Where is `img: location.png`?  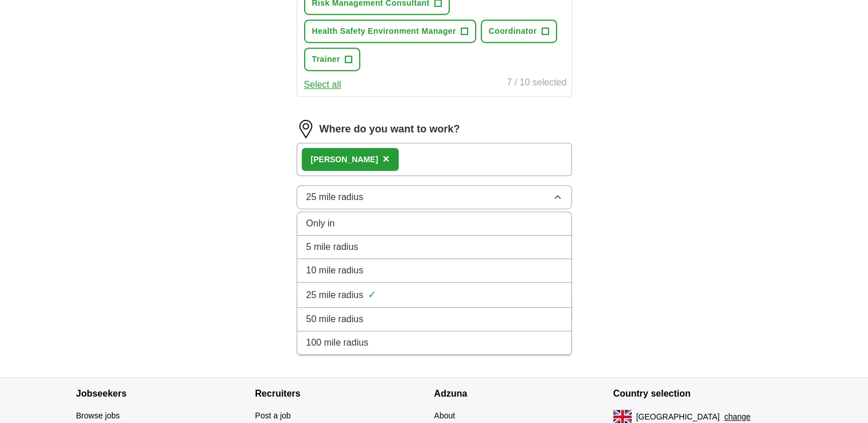
img: location.png is located at coordinates (306, 129).